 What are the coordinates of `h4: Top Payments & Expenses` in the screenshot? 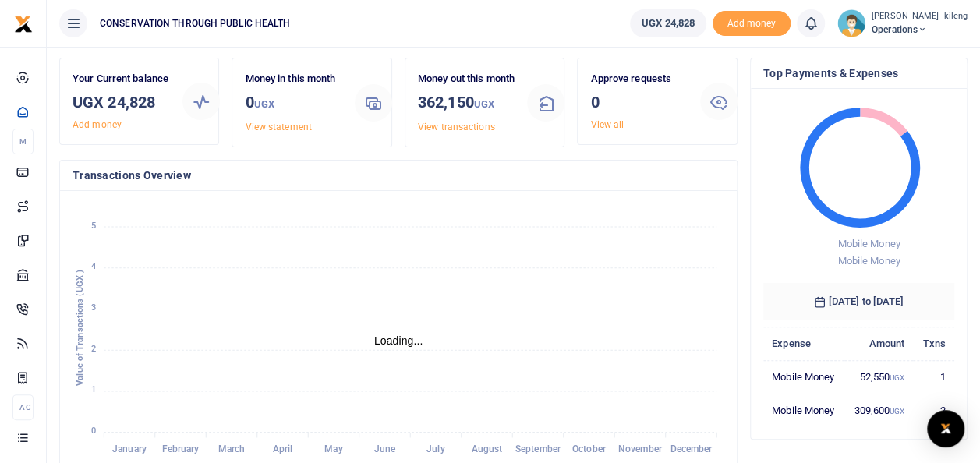 It's located at (858, 74).